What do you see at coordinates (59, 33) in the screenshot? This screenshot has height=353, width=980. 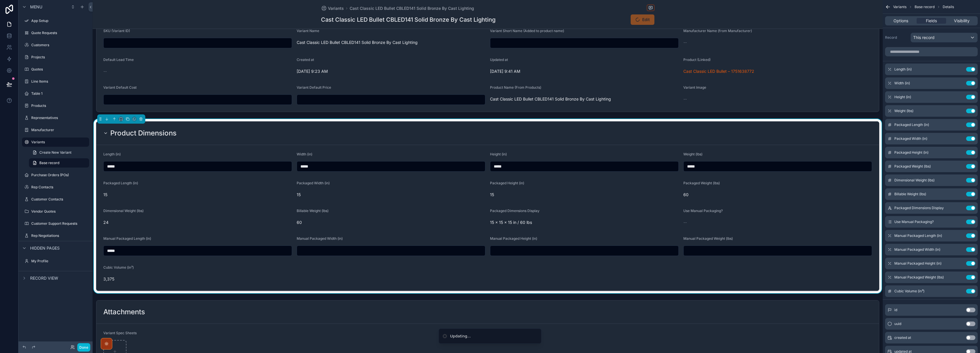 I see `label: Quote Requests` at bounding box center [59, 33].